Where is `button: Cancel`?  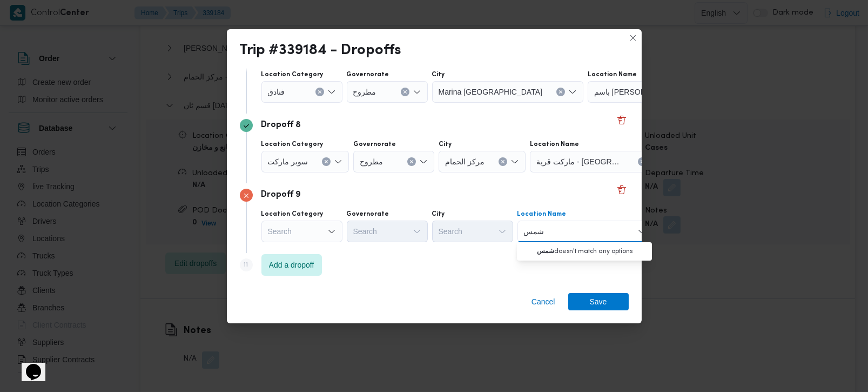 button: Cancel is located at coordinates (543, 301).